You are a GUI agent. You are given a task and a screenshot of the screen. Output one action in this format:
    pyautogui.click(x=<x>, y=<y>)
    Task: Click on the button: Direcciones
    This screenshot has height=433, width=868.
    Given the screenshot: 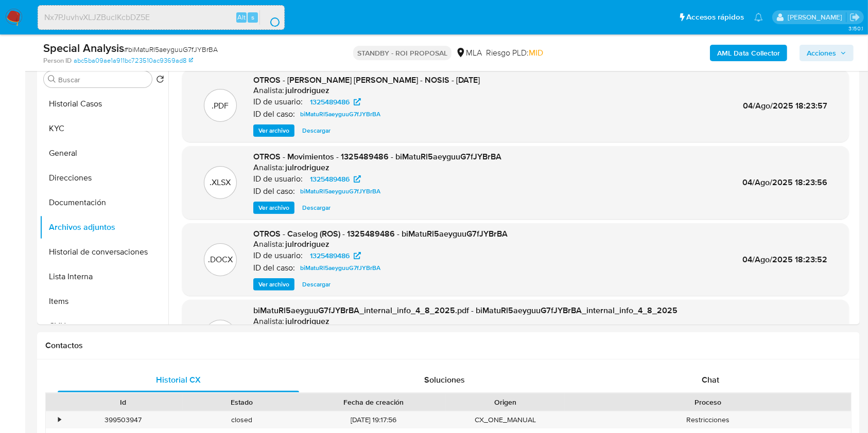 What is the action you would take?
    pyautogui.click(x=104, y=178)
    